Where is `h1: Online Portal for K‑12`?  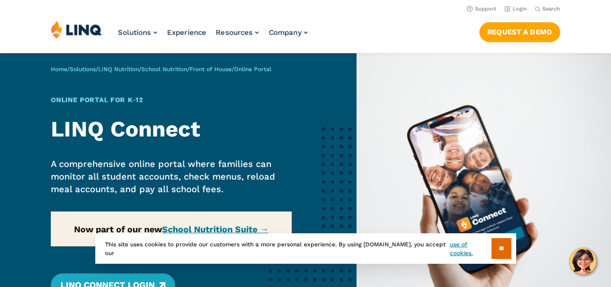 h1: Online Portal for K‑12 is located at coordinates (171, 100).